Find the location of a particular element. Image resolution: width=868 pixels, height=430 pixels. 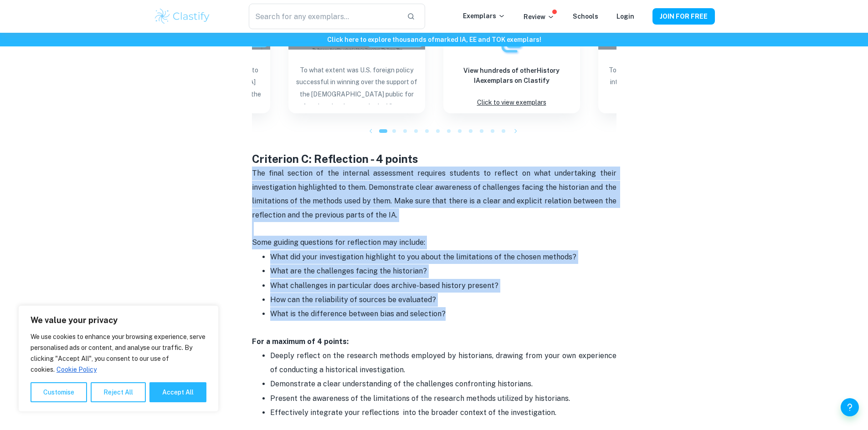

p: We value your privacy is located at coordinates (118, 321).